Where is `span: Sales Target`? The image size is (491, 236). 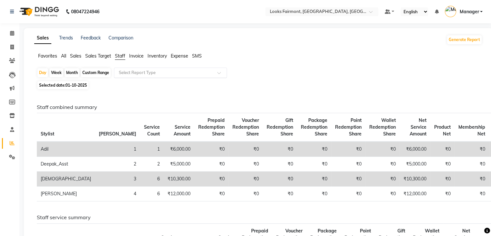 span: Sales Target is located at coordinates (98, 56).